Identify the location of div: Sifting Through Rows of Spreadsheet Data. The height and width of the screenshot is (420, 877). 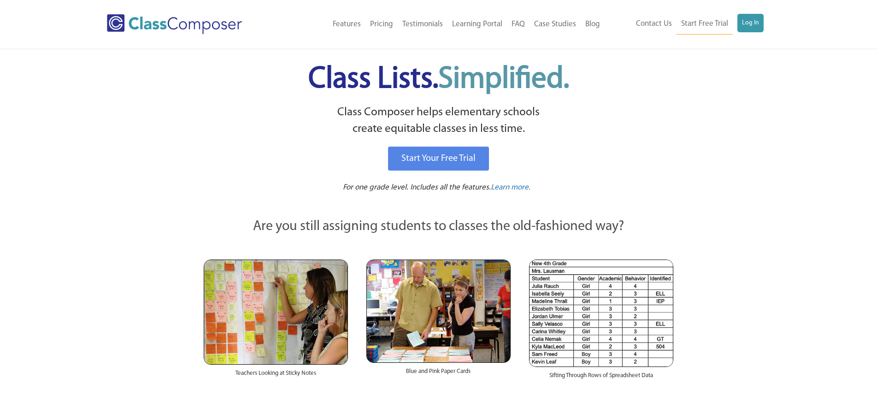
(601, 378).